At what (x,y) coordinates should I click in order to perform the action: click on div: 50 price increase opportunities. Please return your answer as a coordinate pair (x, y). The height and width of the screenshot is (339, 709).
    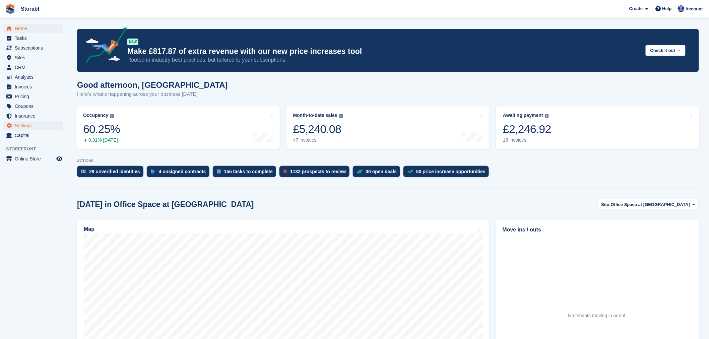
    Looking at the image, I should click on (451, 172).